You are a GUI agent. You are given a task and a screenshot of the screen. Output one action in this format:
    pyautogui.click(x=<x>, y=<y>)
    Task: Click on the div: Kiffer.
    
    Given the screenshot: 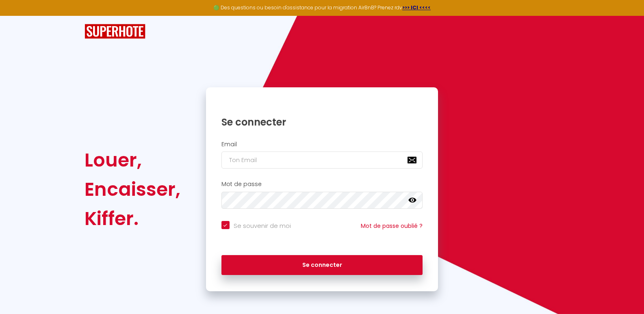 What is the action you would take?
    pyautogui.click(x=132, y=218)
    